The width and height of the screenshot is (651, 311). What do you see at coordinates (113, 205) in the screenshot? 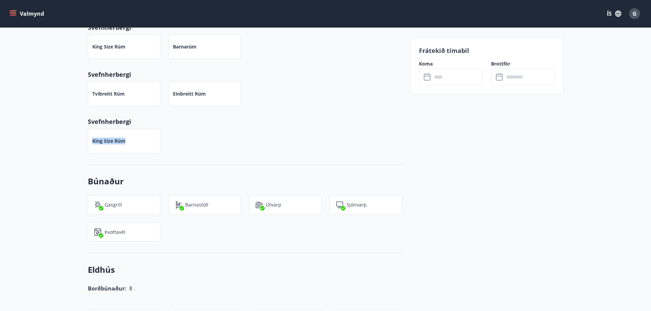
I see `p: Gasgrill` at bounding box center [113, 205].